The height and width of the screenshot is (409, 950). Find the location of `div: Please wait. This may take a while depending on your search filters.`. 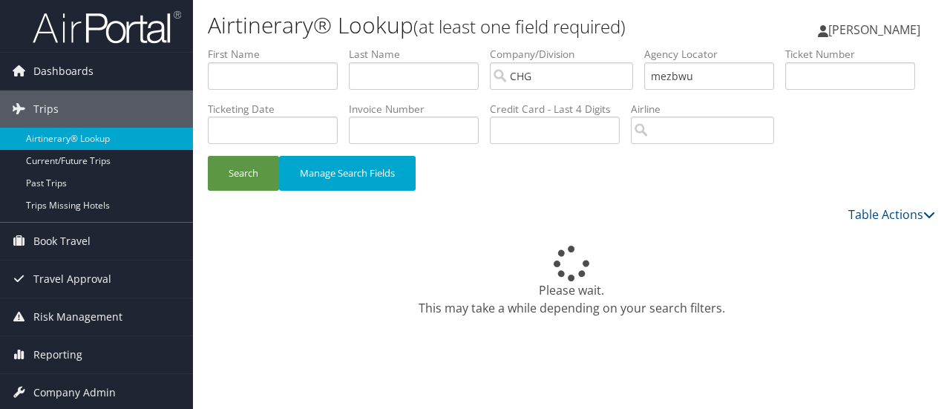

div: Please wait. This may take a while depending on your search filters. is located at coordinates (572, 281).